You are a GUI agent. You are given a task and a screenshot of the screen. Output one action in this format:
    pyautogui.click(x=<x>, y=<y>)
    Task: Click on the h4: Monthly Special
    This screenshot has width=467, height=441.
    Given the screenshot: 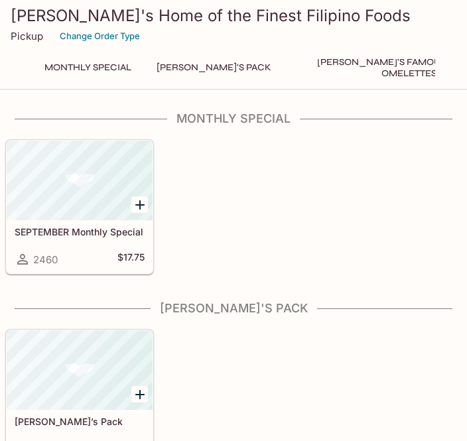 What is the action you would take?
    pyautogui.click(x=234, y=119)
    